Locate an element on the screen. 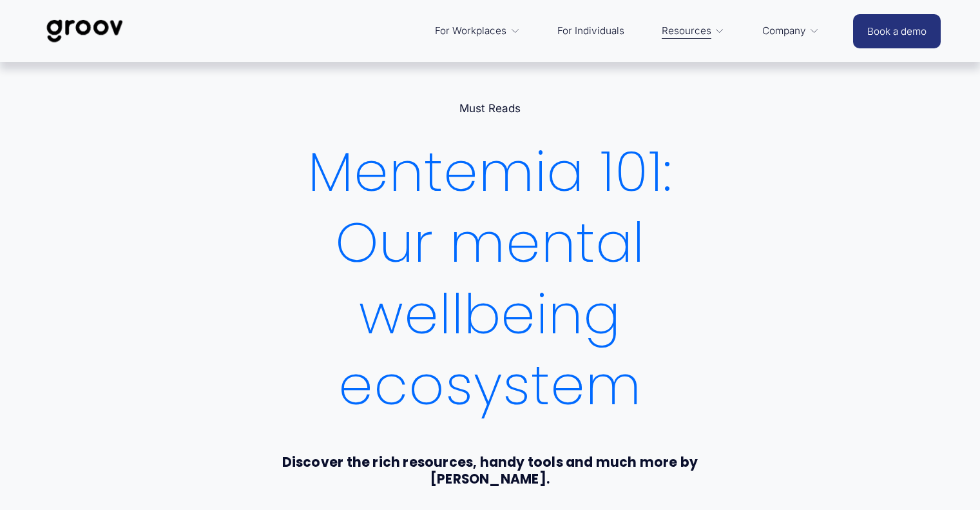 Image resolution: width=980 pixels, height=510 pixels. a: Book a demo is located at coordinates (898, 31).